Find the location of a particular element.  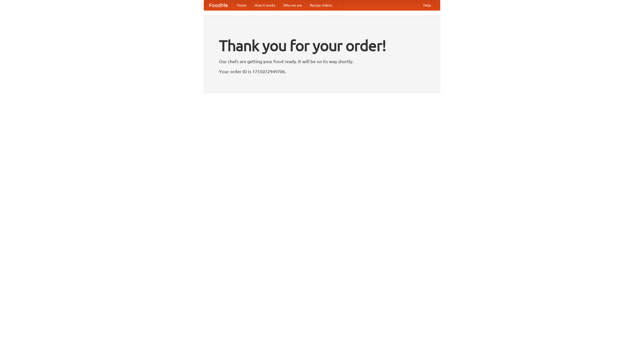

a: Help is located at coordinates (427, 5).